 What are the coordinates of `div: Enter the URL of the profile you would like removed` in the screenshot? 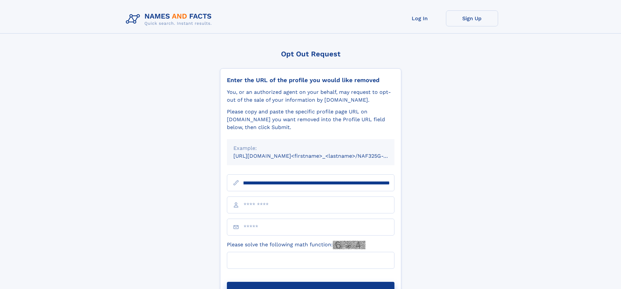 It's located at (311, 80).